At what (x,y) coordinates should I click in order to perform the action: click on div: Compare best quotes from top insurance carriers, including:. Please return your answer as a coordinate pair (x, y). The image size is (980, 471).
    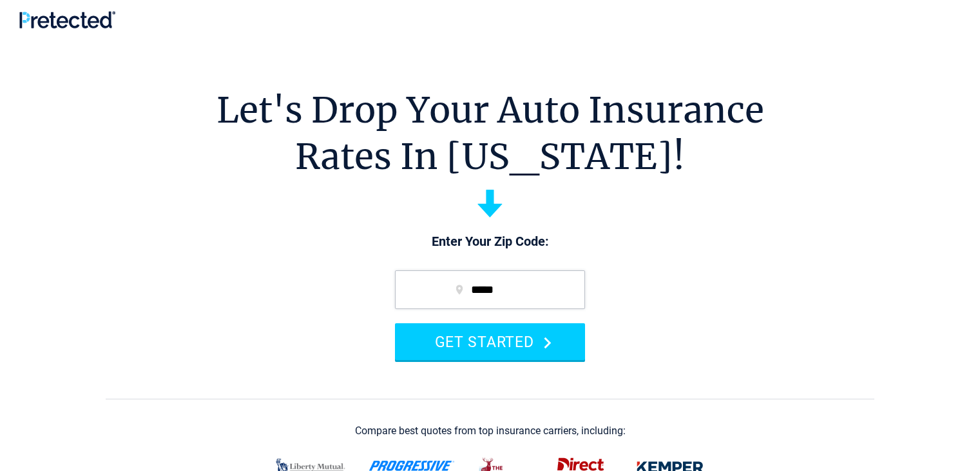
    Looking at the image, I should click on (490, 431).